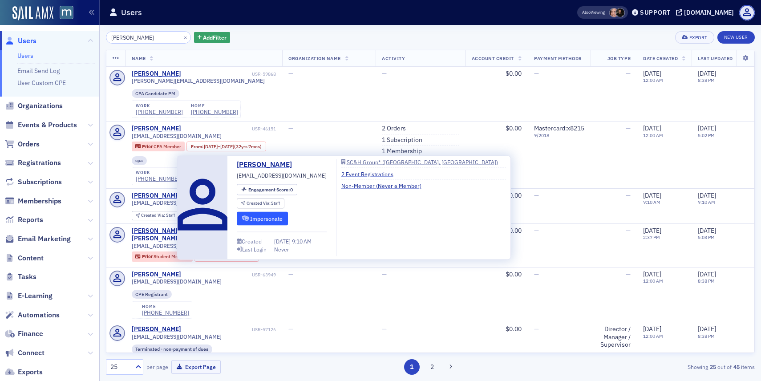  What do you see at coordinates (432, 367) in the screenshot?
I see `button: 2` at bounding box center [432, 367].